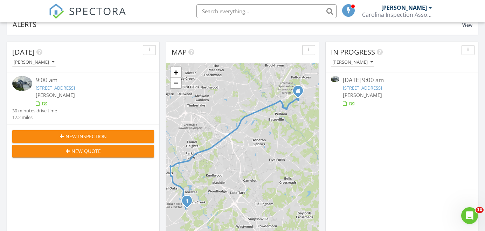  Describe the element at coordinates (83, 137) in the screenshot. I see `button: New Inspection` at that location.